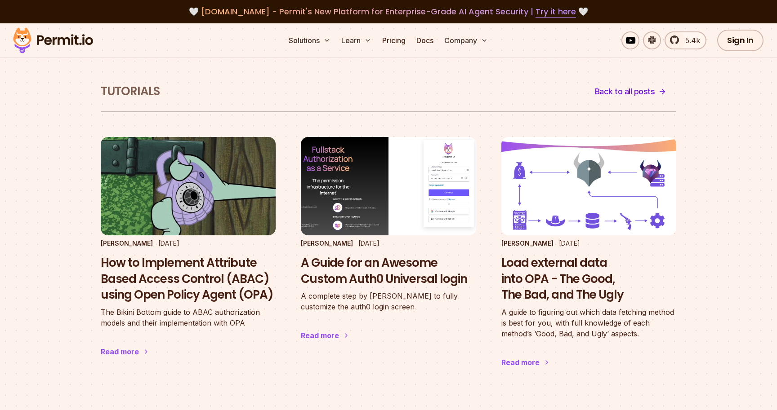 Image resolution: width=777 pixels, height=410 pixels. Describe the element at coordinates (53, 40) in the screenshot. I see `img: Permit logo` at that location.